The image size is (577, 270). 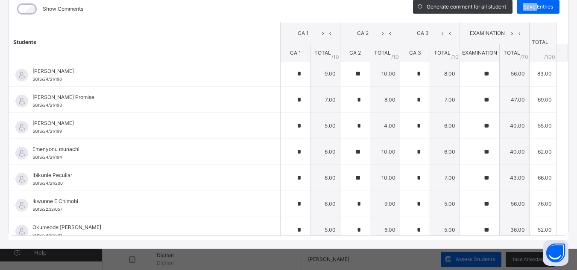 What do you see at coordinates (514, 99) in the screenshot?
I see `td: 47.00` at bounding box center [514, 99].